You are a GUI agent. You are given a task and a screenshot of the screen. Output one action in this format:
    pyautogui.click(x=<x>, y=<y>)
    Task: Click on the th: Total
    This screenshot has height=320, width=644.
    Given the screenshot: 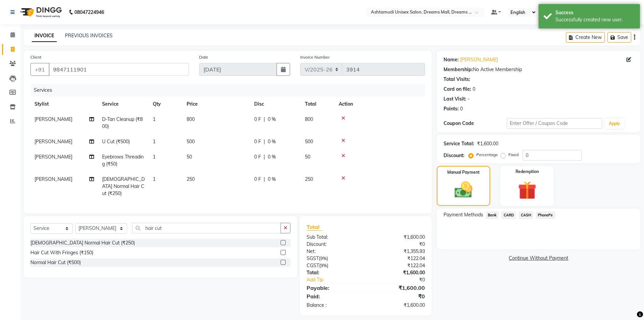 What is the action you would take?
    pyautogui.click(x=318, y=104)
    